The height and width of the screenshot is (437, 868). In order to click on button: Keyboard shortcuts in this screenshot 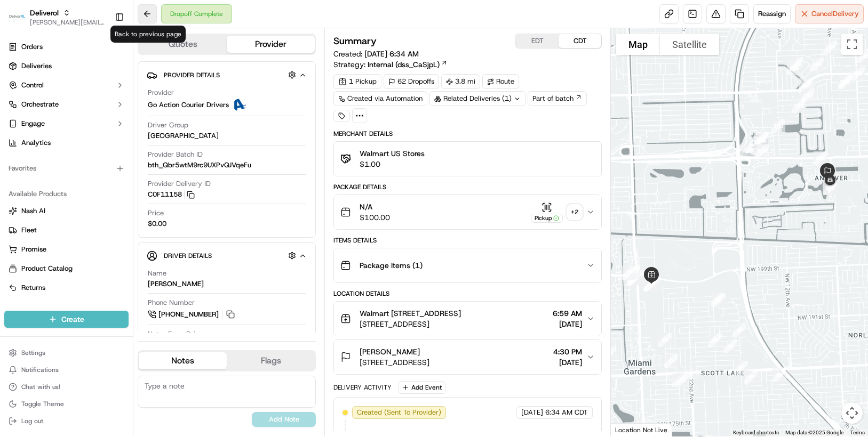, I will do `click(756, 433)`.